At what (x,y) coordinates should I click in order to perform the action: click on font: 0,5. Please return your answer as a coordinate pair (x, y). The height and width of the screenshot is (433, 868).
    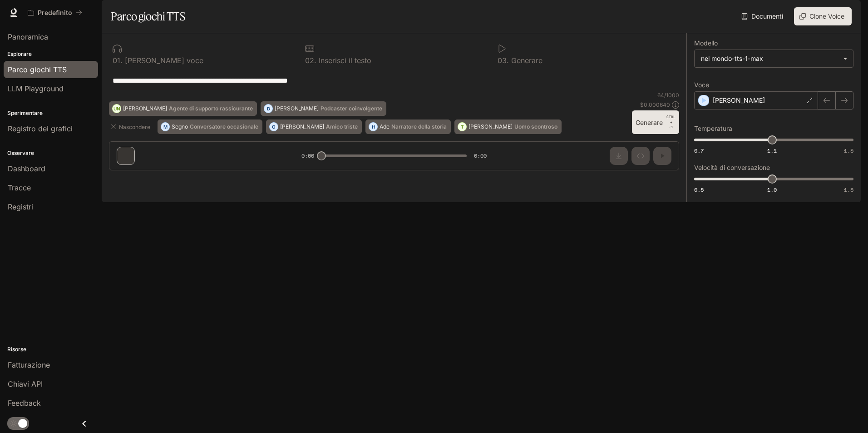
    Looking at the image, I should click on (699, 190).